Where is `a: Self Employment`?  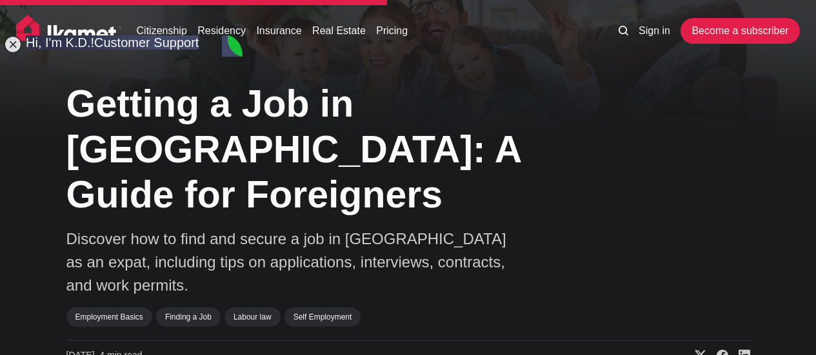 a: Self Employment is located at coordinates (322, 317).